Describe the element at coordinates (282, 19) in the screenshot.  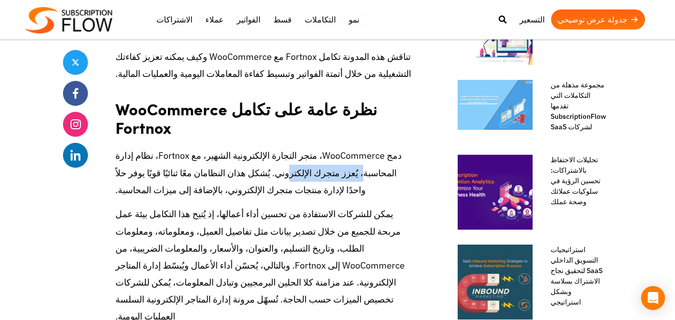
I see `font: قسط` at that location.